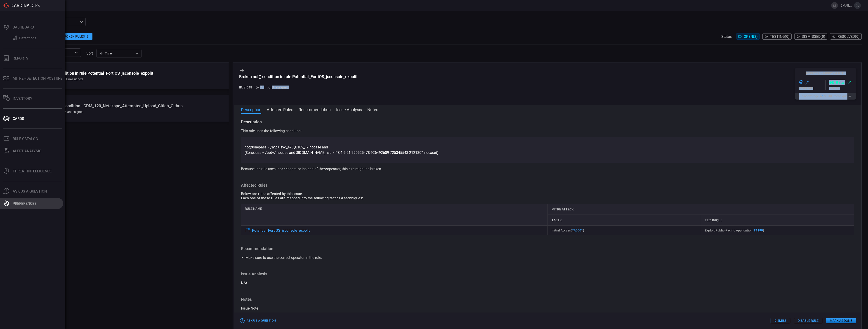 Image resolution: width=868 pixels, height=329 pixels. Describe the element at coordinates (577, 230) in the screenshot. I see `a: TA0001` at that location.